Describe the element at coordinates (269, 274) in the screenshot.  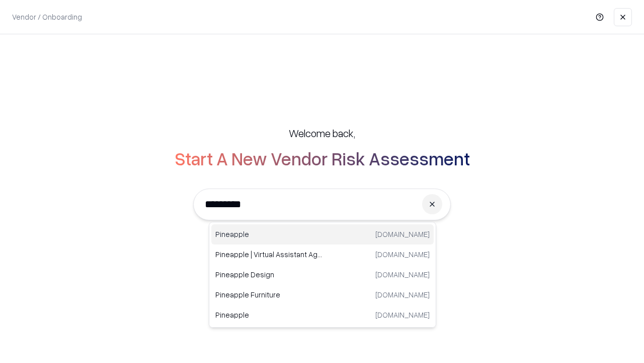
I see `p: Pineapple Design` at that location.